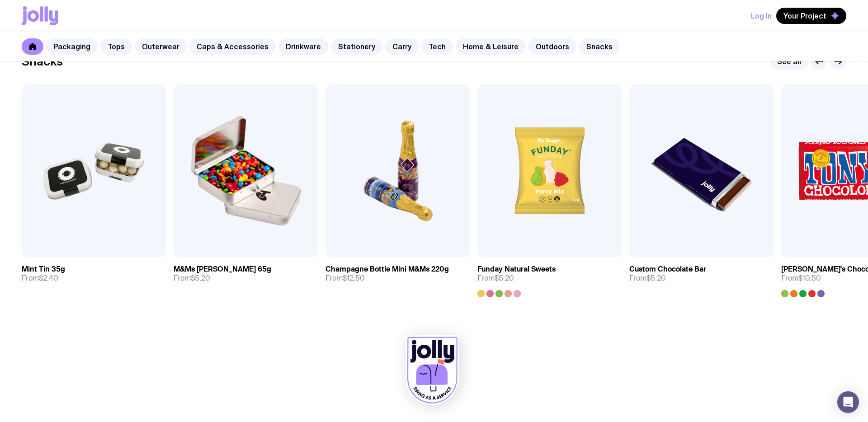 The image size is (868, 422). Describe the element at coordinates (701, 274) in the screenshot. I see `a: Custom Chocolate BarFrom$5.20` at that location.